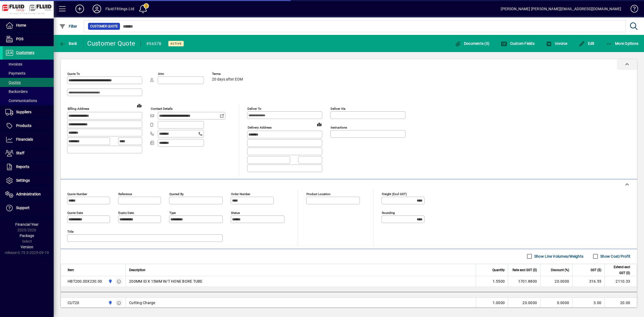 The width and height of the screenshot is (644, 317). What do you see at coordinates (318, 194) in the screenshot?
I see `mat-label: Product location` at bounding box center [318, 194].